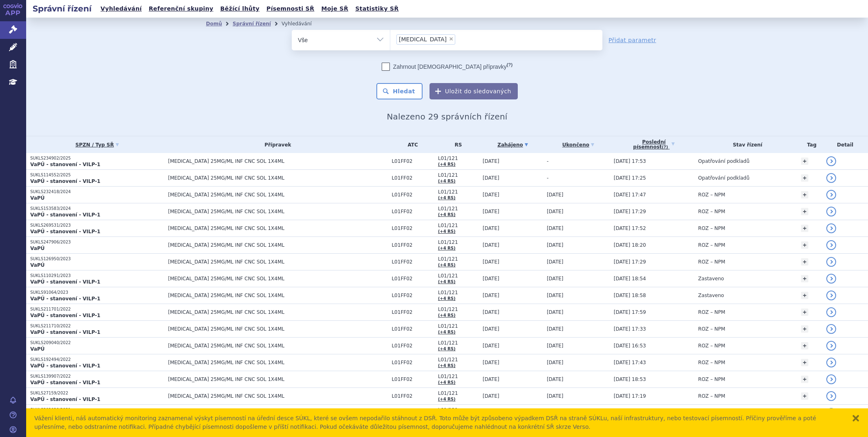 Image resolution: width=868 pixels, height=437 pixels. Describe the element at coordinates (290, 8) in the screenshot. I see `a: Písemnosti SŘ` at that location.